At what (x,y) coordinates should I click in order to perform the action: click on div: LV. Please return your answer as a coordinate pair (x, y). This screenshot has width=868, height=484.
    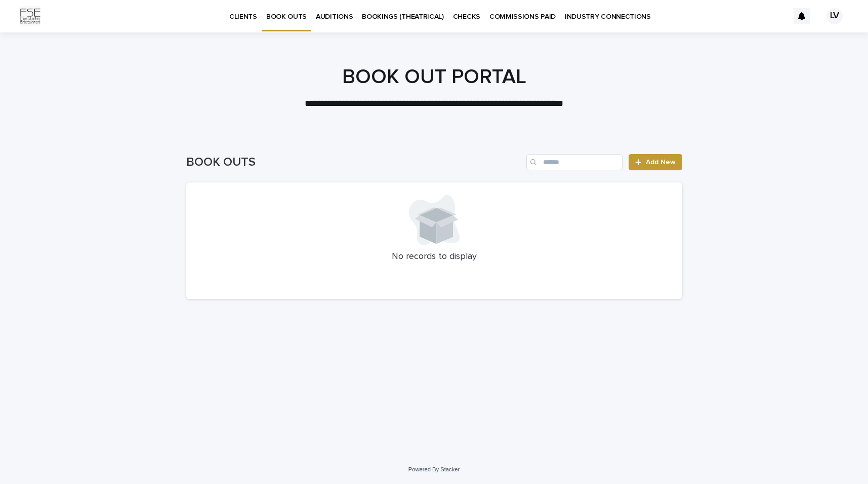
    Looking at the image, I should click on (835, 16).